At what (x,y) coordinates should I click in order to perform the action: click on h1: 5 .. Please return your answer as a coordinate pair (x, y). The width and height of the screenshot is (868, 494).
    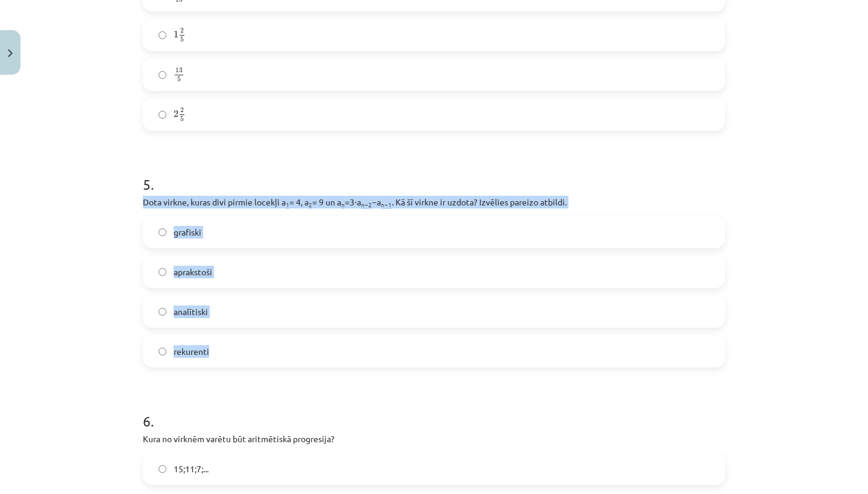
    Looking at the image, I should click on (434, 173).